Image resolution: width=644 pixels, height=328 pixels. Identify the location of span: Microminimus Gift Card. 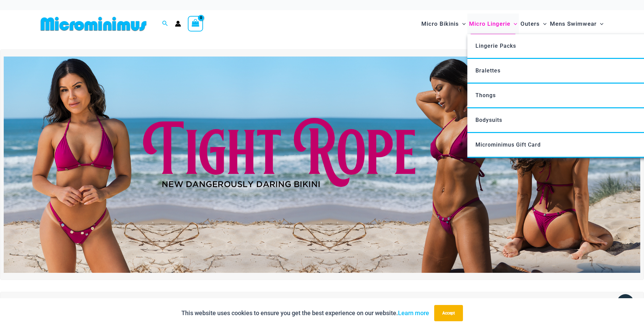
(507, 145).